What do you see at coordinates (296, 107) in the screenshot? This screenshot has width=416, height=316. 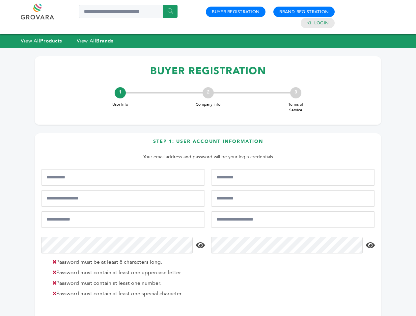 I see `span: Terms of Service` at bounding box center [296, 107].